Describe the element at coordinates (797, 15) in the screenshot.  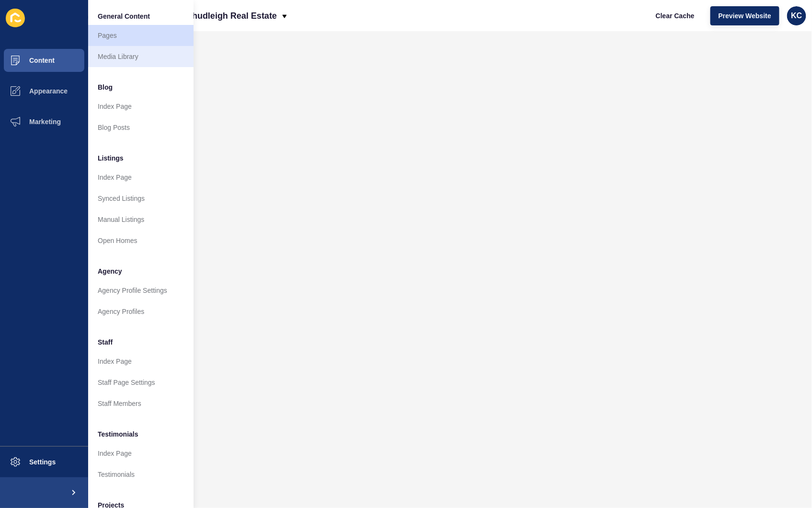
I see `span: KC` at that location.